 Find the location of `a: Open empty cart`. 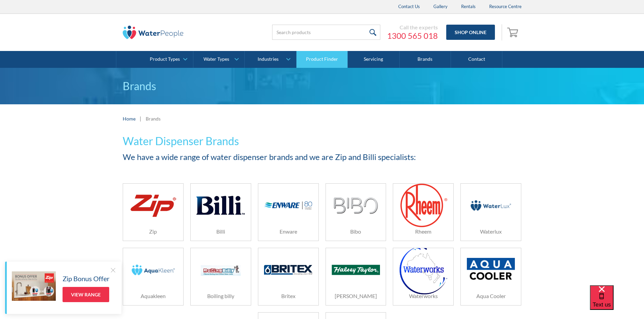

a: Open empty cart is located at coordinates (513, 32).